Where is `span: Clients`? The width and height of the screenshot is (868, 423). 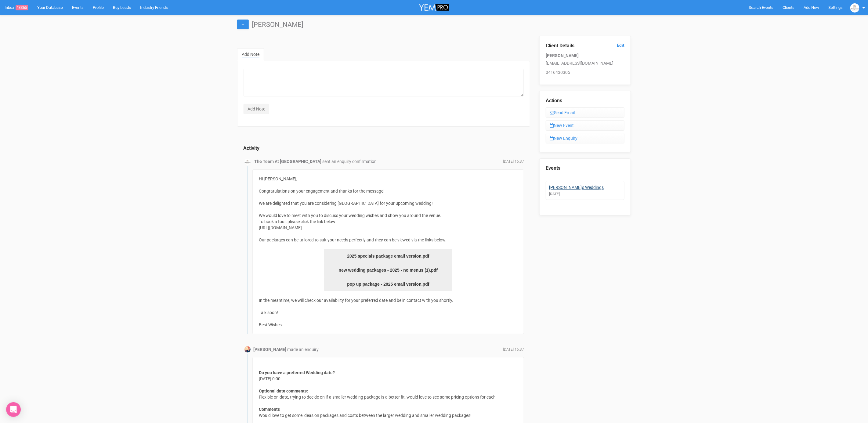 span: Clients is located at coordinates (788, 7).